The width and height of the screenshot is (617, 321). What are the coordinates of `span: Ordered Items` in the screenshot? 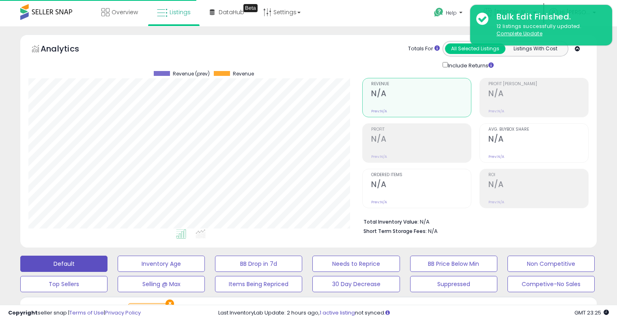 It's located at (421, 175).